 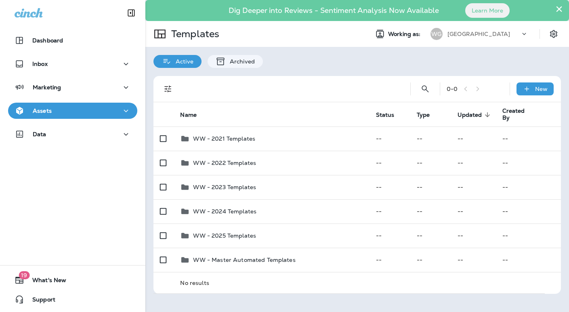 I want to click on button: Close, so click(x=559, y=9).